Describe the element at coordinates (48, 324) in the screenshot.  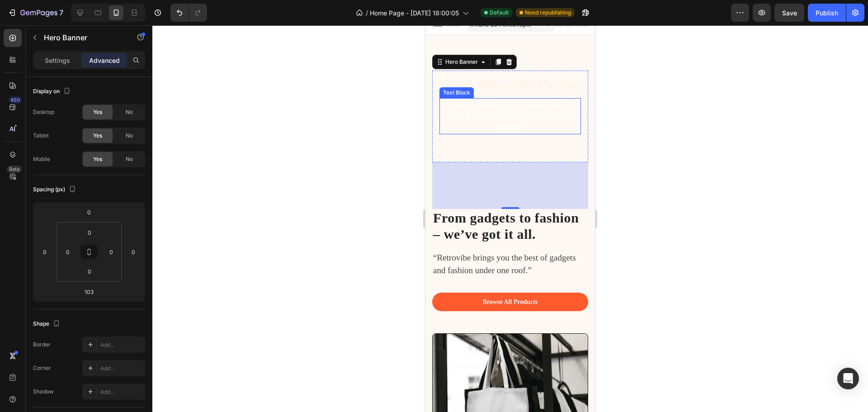
I see `div: Shape` at that location.